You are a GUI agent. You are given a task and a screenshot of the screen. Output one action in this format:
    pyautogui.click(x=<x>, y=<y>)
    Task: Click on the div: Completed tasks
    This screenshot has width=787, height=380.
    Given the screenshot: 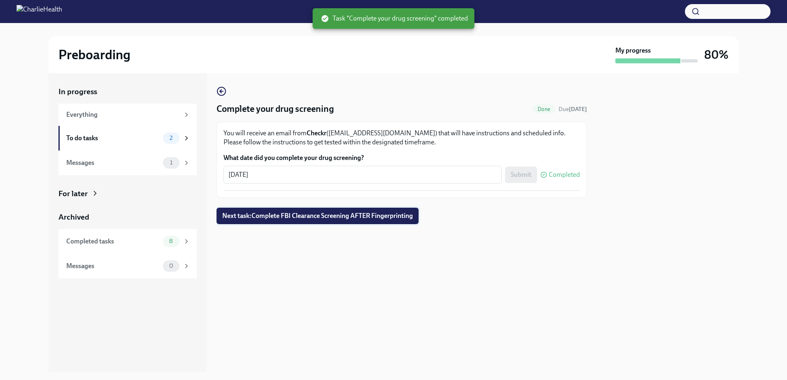 What is the action you would take?
    pyautogui.click(x=113, y=242)
    